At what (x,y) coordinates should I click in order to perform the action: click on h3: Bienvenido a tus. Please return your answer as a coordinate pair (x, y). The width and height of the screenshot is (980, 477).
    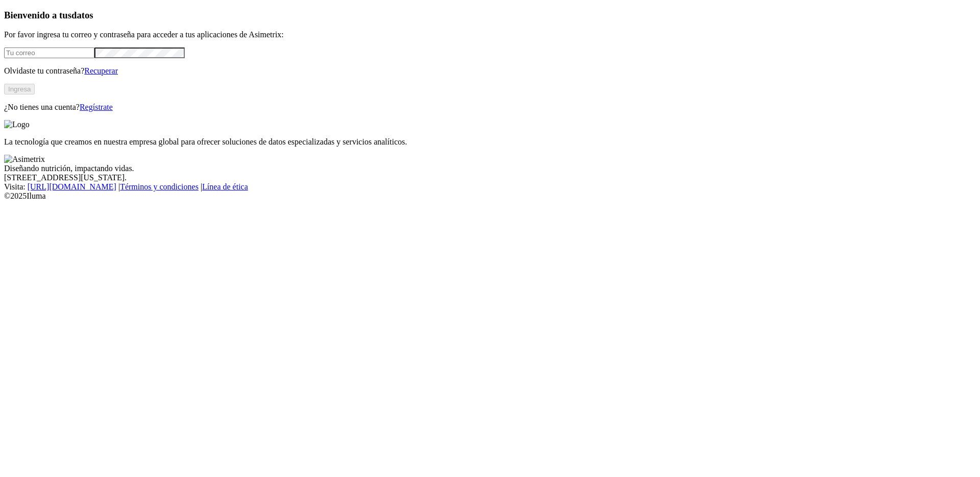
    Looking at the image, I should click on (490, 15).